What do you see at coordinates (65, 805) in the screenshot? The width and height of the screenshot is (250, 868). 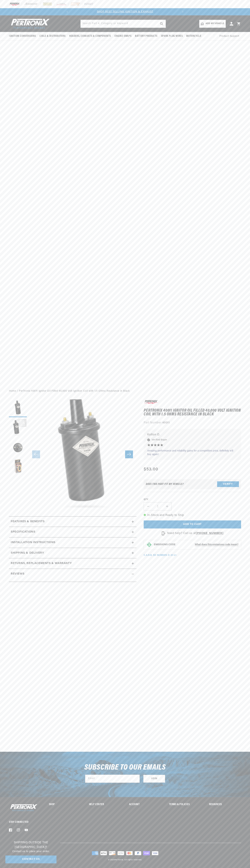 I see `h2: Shop` at bounding box center [65, 805].